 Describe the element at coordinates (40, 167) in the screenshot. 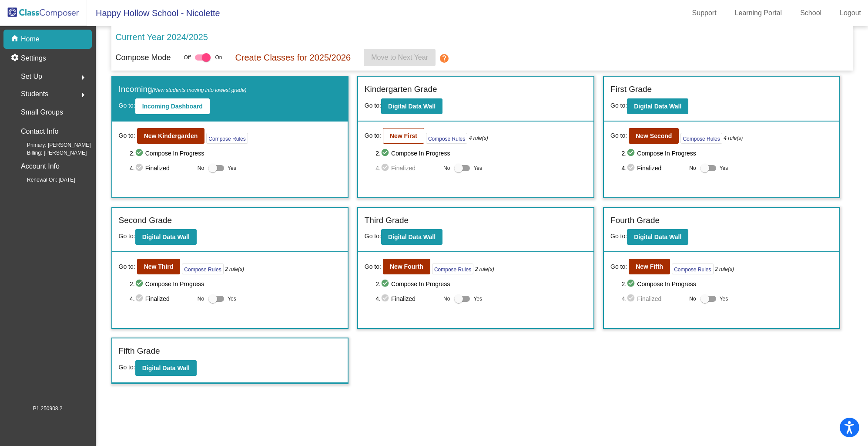

I see `p: Account Info` at that location.